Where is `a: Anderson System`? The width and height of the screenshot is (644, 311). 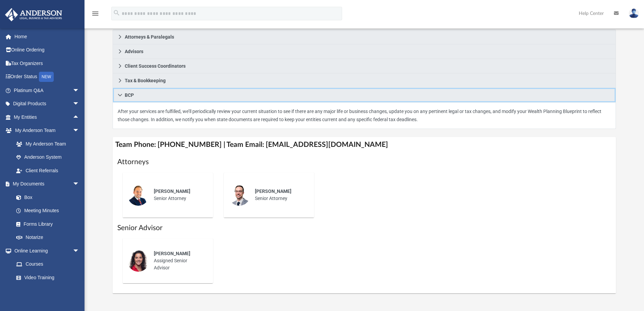 a: Anderson System is located at coordinates (48, 157).